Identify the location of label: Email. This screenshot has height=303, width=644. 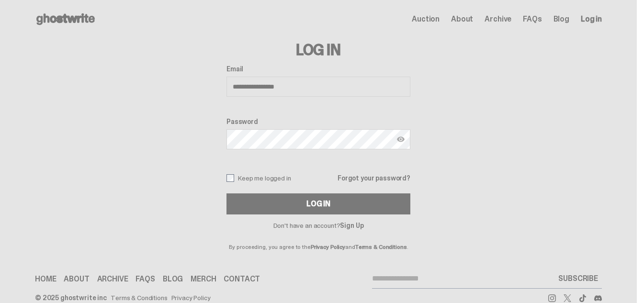
(318, 69).